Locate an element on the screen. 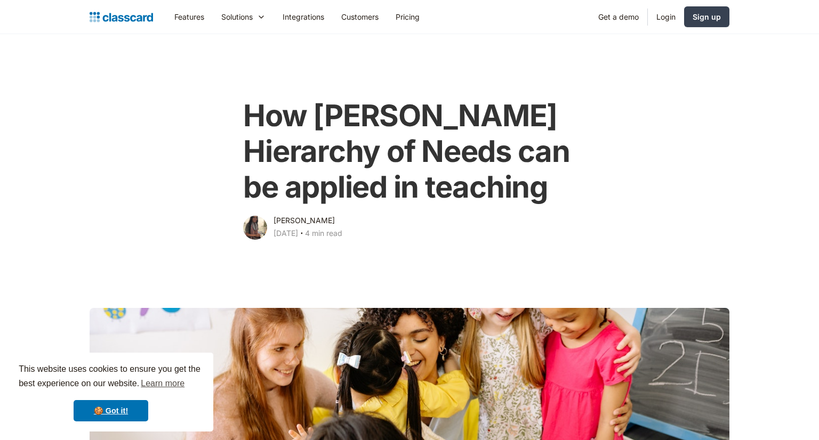 Image resolution: width=819 pixels, height=440 pixels. div: 4 min read is located at coordinates (324, 233).